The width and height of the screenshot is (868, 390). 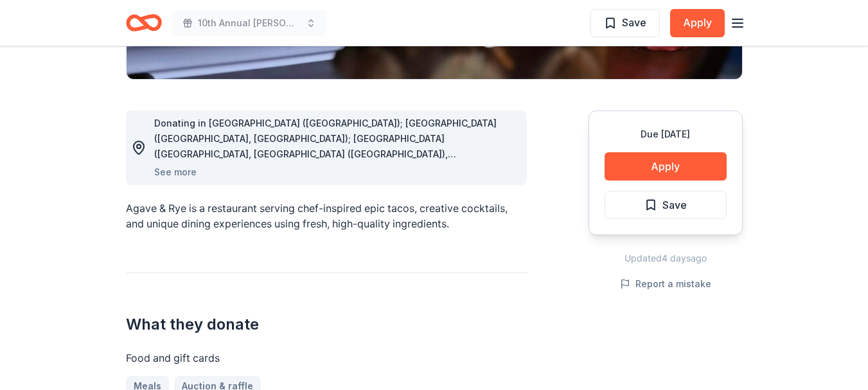 I want to click on div: Food and gift cards, so click(x=326, y=358).